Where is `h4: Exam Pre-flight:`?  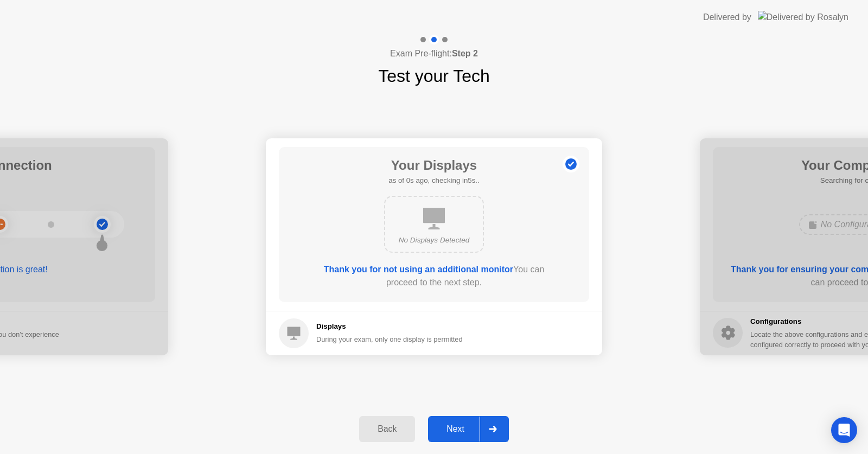 h4: Exam Pre-flight: is located at coordinates (434, 54).